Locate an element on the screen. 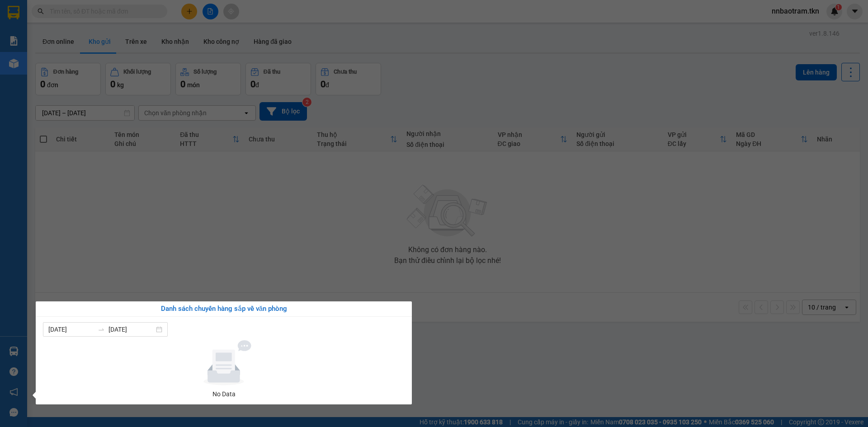  span: swap-right is located at coordinates (101, 330).